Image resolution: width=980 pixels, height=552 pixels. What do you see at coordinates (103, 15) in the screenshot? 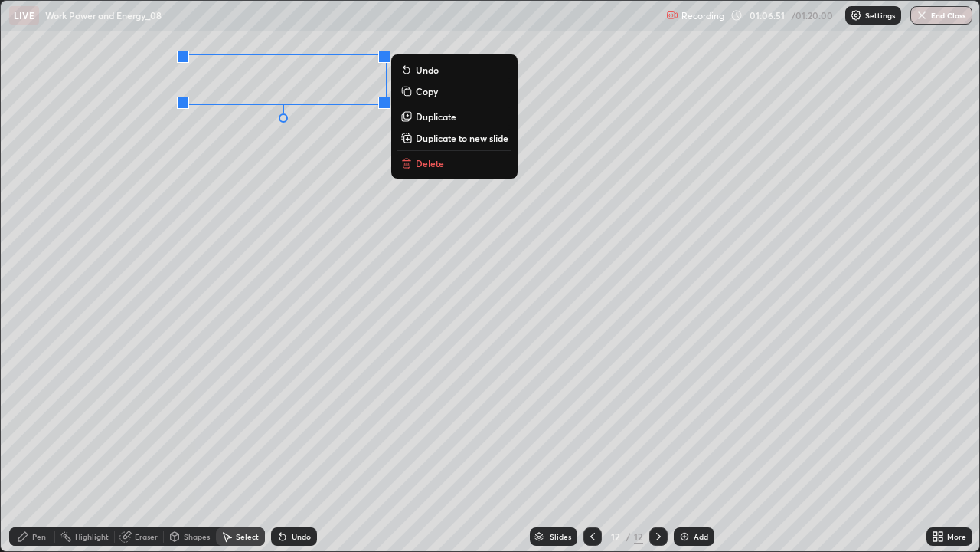
I see `p: Work Power and Energy_08` at bounding box center [103, 15].